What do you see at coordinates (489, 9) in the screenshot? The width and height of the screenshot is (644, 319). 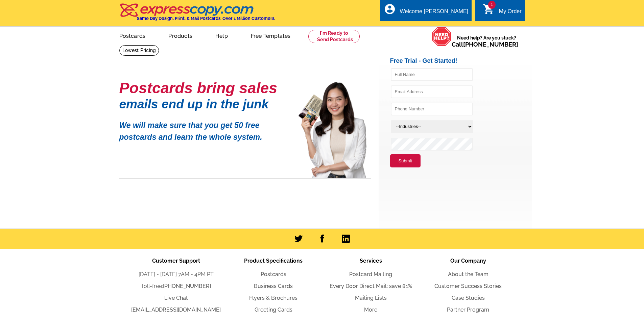 I see `i: shopping_cart` at bounding box center [489, 9].